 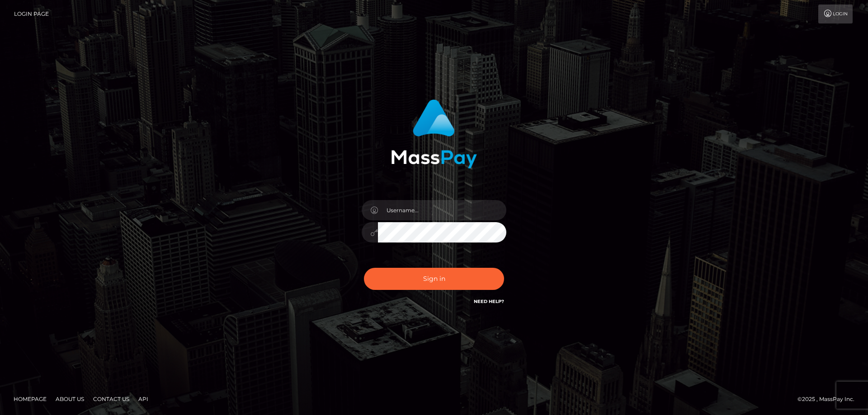 I want to click on img: MassPay Login, so click(x=434, y=134).